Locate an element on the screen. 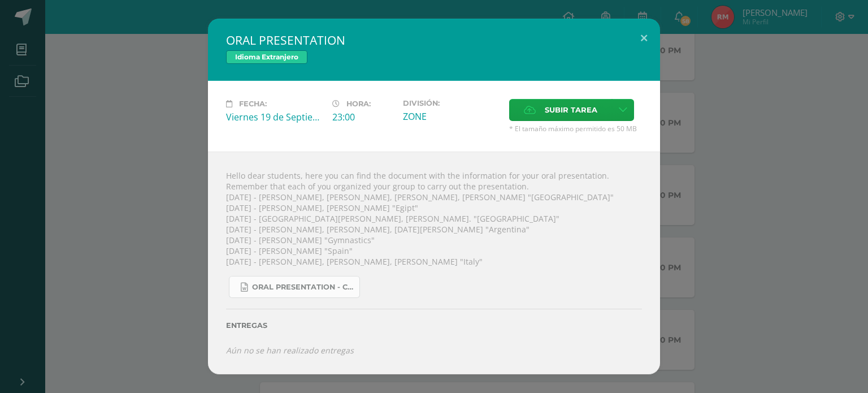  span: * El tamaño máximo permitido es 50 MB is located at coordinates (575, 128).